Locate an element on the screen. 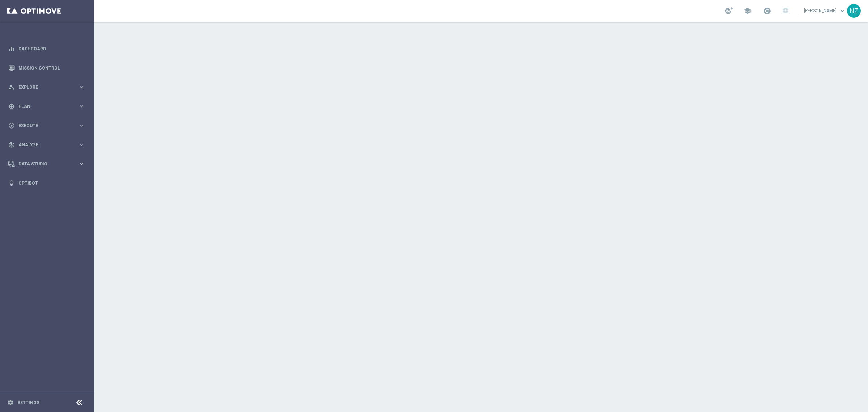 The width and height of the screenshot is (868, 412). div: track_changes Analyze keyboard_arrow_right is located at coordinates (47, 145).